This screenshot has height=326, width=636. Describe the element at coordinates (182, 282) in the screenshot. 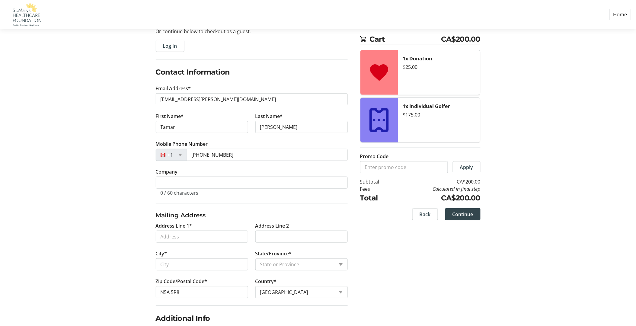

I see `label: Zip Code/Postal Code*` at that location.